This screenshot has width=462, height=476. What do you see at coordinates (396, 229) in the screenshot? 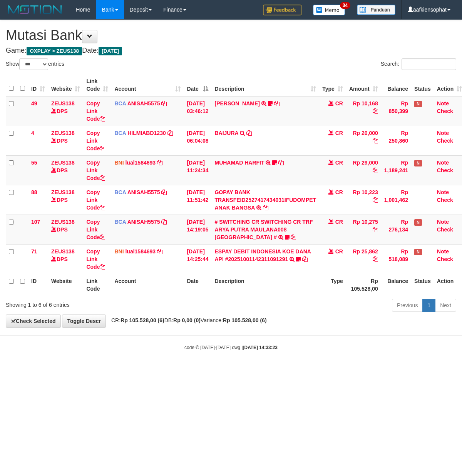
I see `td: Rp 276,134` at bounding box center [396, 229].